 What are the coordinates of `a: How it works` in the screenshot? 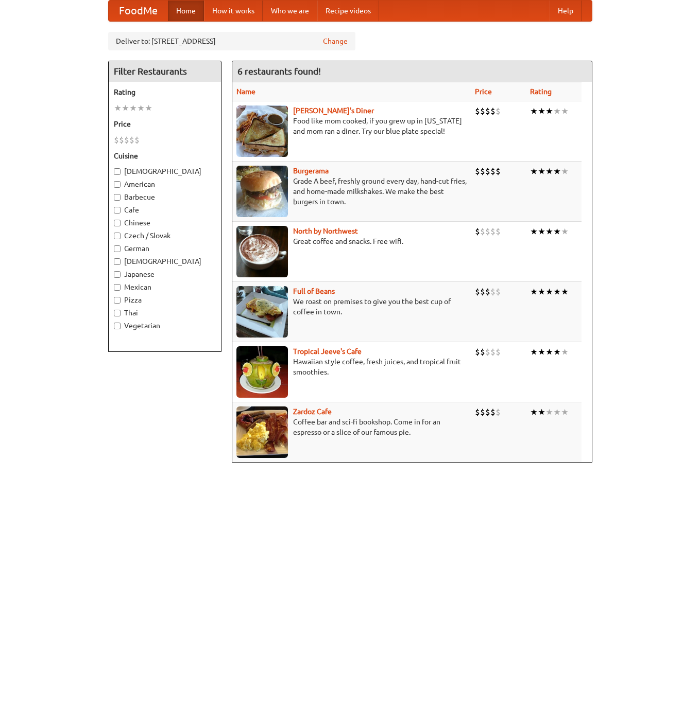 It's located at (234, 11).